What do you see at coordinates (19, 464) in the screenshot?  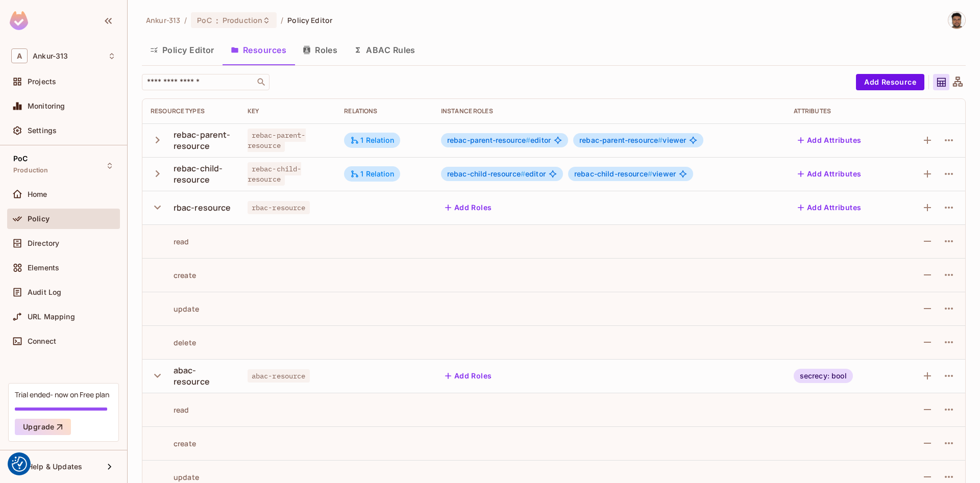 I see `button: Consent Preferences` at bounding box center [19, 464].